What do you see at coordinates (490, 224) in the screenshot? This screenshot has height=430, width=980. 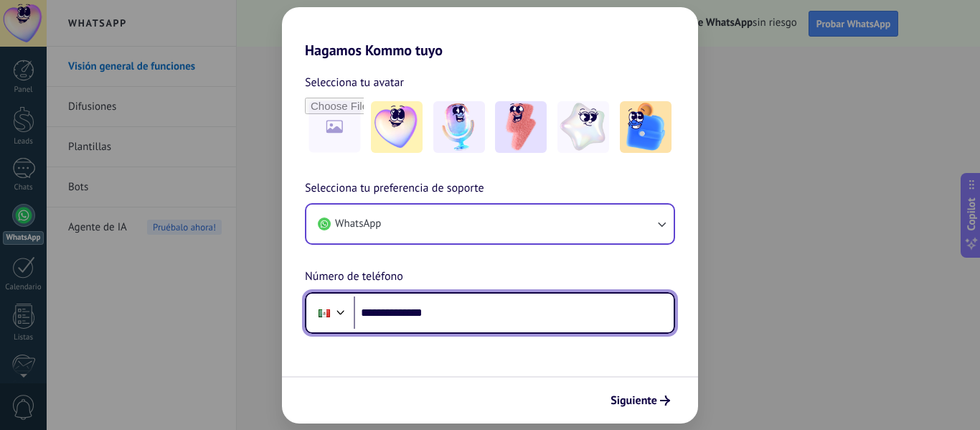 I see `button: WhatsApp` at bounding box center [490, 224].